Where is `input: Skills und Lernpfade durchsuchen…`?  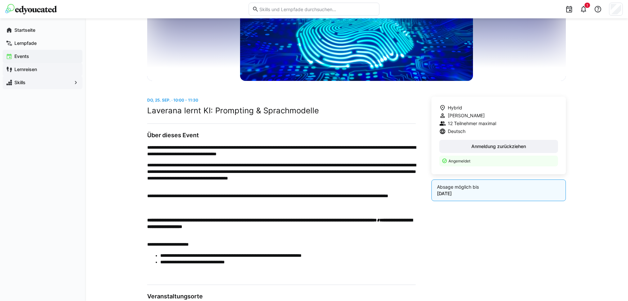 input: Skills und Lernpfade durchsuchen… is located at coordinates (317, 9).